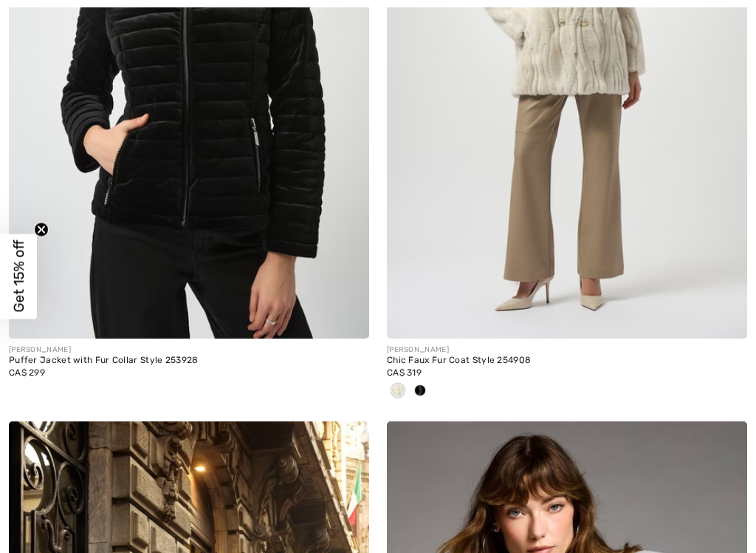  Describe the element at coordinates (26, 373) in the screenshot. I see `span: CA$ 299` at that location.